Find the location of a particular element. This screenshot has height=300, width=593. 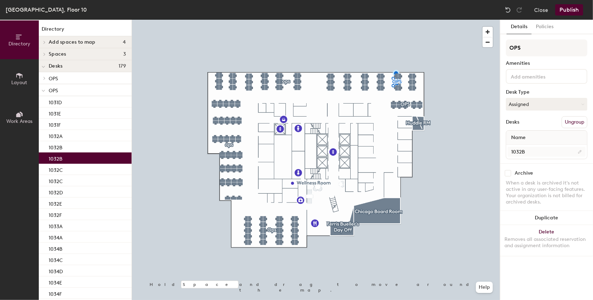

span: 4 is located at coordinates (124, 42).